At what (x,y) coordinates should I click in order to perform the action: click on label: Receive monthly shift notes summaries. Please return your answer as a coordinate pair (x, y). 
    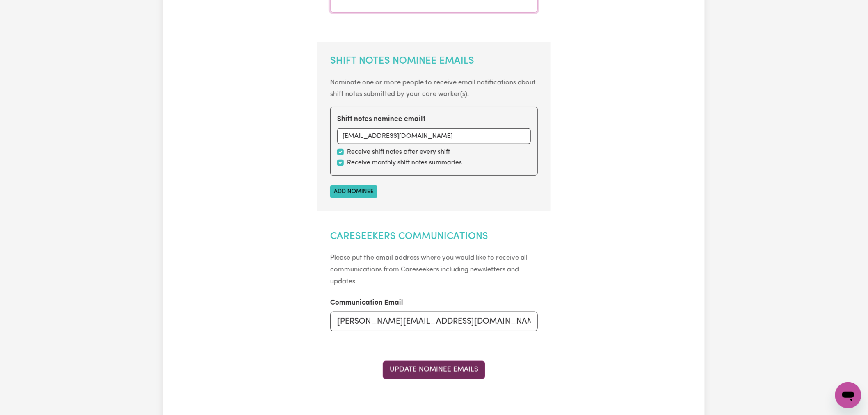
    Looking at the image, I should click on (404, 163).